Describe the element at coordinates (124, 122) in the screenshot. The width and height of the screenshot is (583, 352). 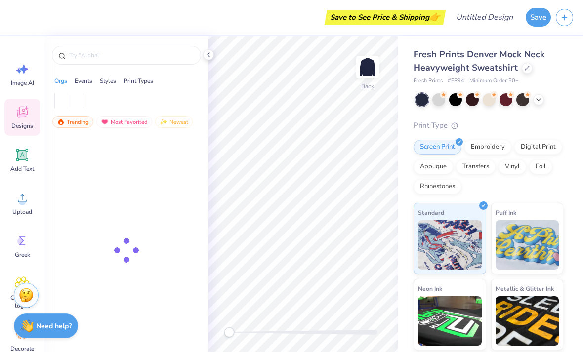
I see `div: Most Favorited` at that location.